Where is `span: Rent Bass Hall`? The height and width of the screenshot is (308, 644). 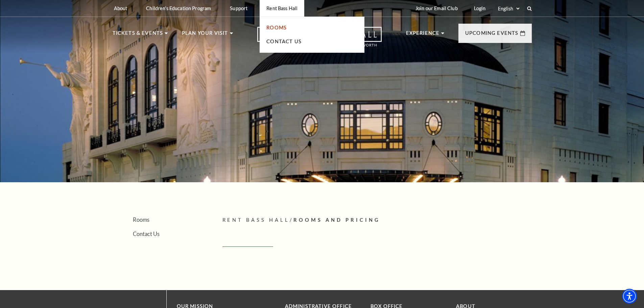
span: Rent Bass Hall is located at coordinates (256, 220).